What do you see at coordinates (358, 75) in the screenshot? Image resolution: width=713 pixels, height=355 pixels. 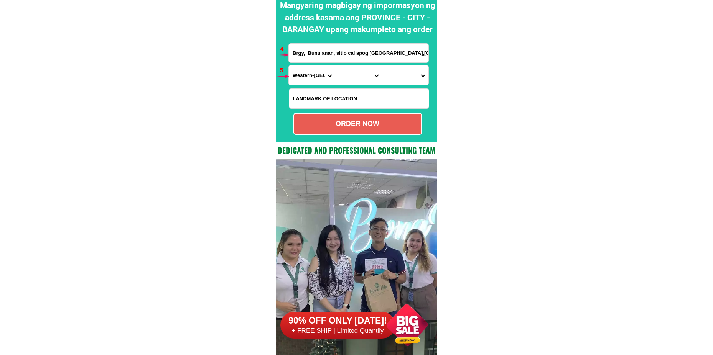 I see `select: Select district` at bounding box center [358, 75].